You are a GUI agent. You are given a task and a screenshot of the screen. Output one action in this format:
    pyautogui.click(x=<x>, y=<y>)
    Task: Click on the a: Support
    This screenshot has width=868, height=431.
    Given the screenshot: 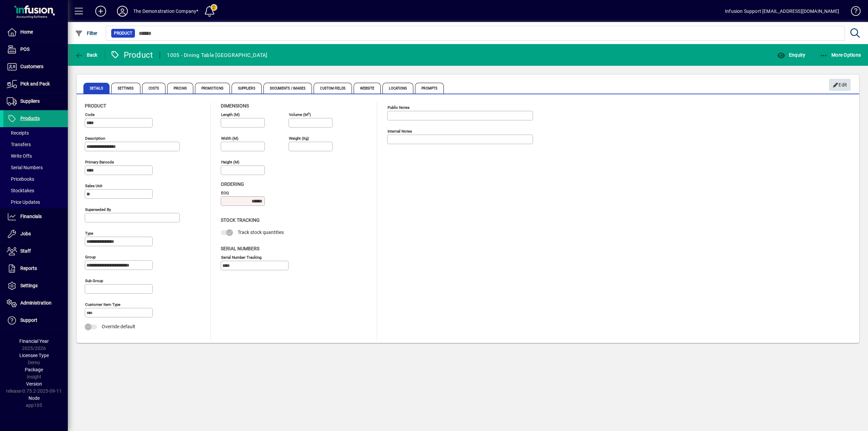 What is the action you would take?
    pyautogui.click(x=36, y=320)
    